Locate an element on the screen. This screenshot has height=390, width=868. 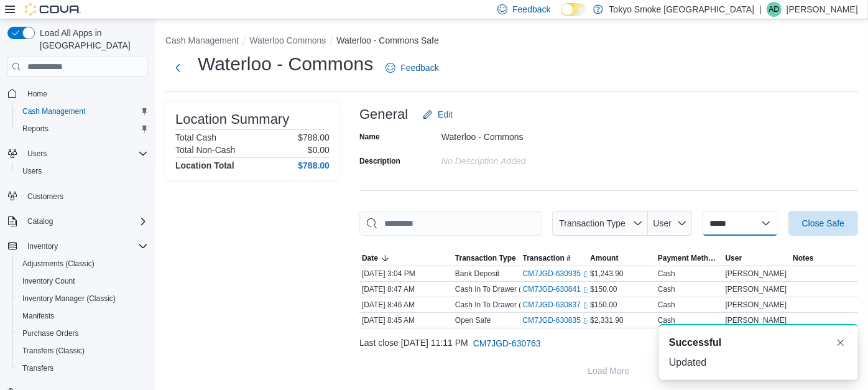
span: Reports is located at coordinates (35, 128).